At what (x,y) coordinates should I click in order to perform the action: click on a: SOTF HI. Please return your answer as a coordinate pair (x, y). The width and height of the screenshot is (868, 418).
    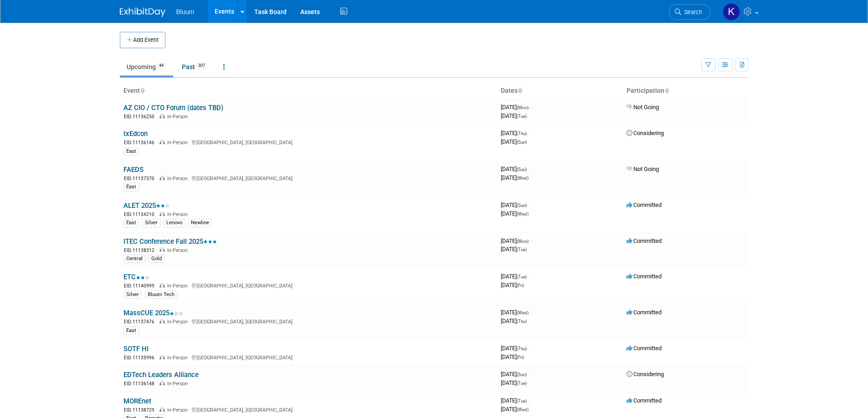
    Looking at the image, I should click on (136, 349).